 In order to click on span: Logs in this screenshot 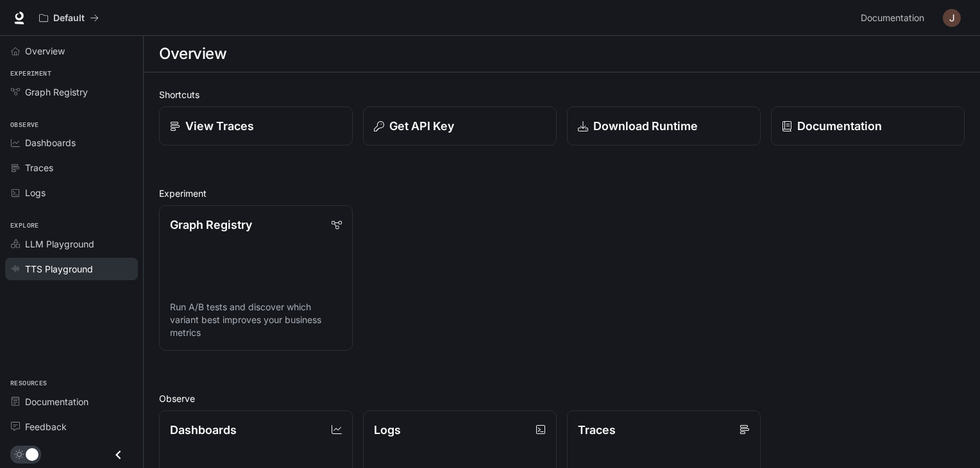, I will do `click(35, 193)`.